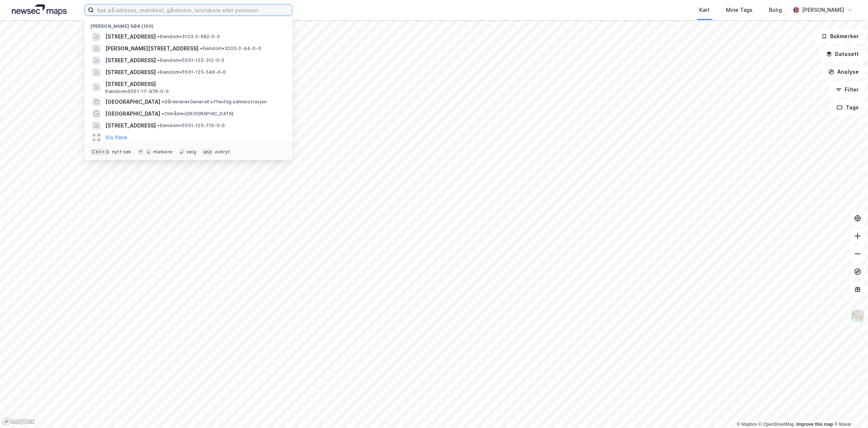 Image resolution: width=868 pixels, height=428 pixels. Describe the element at coordinates (776, 10) in the screenshot. I see `div: Bolig` at that location.